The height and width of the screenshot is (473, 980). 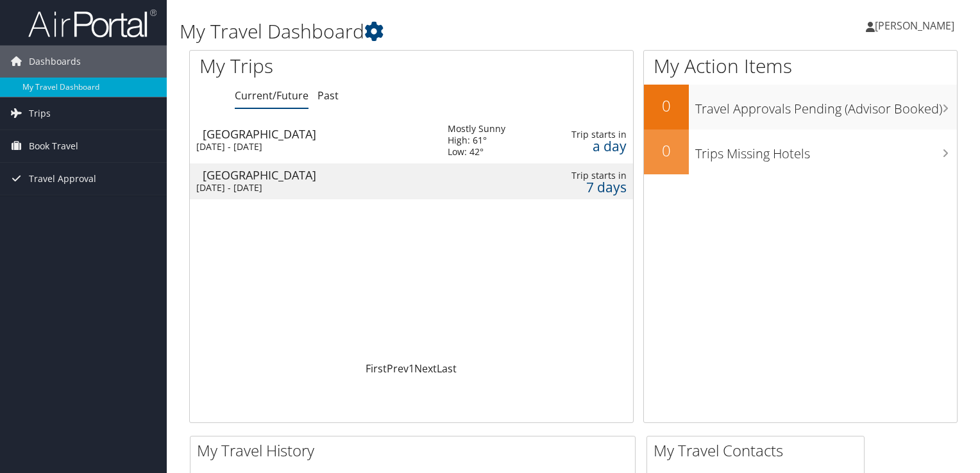 What do you see at coordinates (477, 128) in the screenshot?
I see `div: Mostly Sunny` at bounding box center [477, 128].